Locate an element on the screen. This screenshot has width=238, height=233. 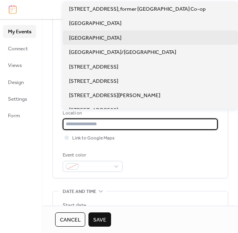
span: Date and time is located at coordinates (79, 192).